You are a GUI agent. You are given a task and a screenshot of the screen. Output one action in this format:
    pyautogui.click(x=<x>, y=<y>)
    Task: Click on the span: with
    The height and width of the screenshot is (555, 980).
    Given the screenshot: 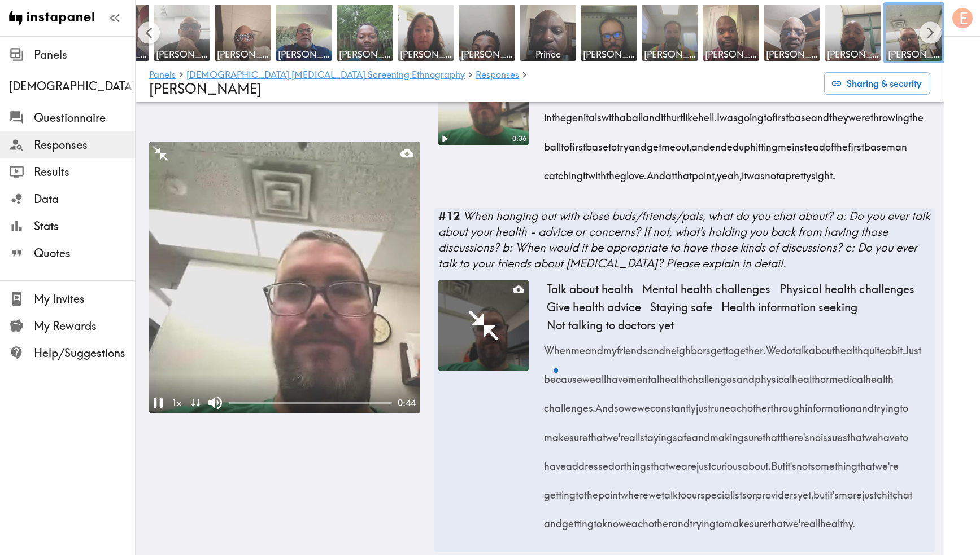 What is the action you would take?
    pyautogui.click(x=597, y=172)
    